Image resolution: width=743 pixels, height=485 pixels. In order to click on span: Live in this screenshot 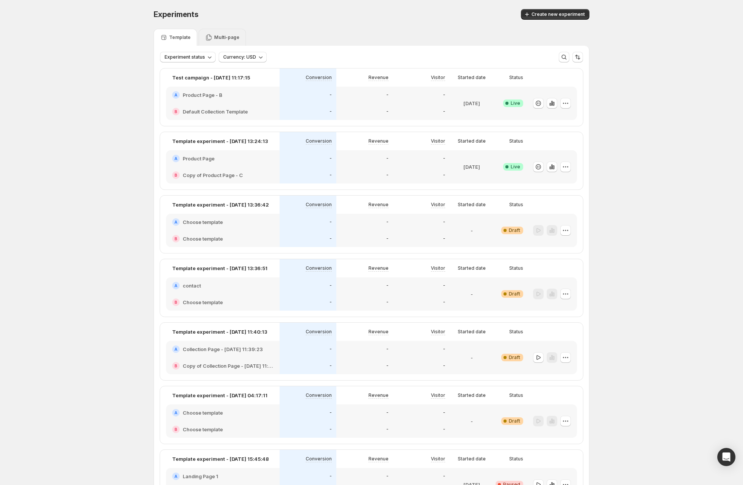, I will do `click(515, 167)`.